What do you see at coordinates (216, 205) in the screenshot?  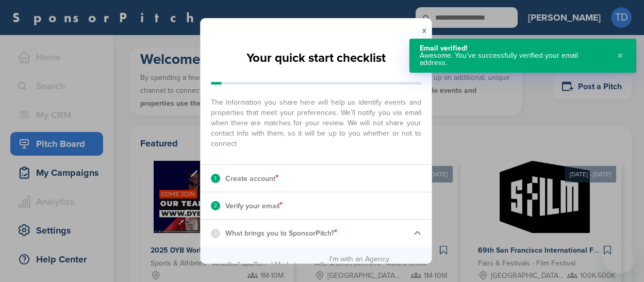 I see `div: 2` at bounding box center [216, 205].